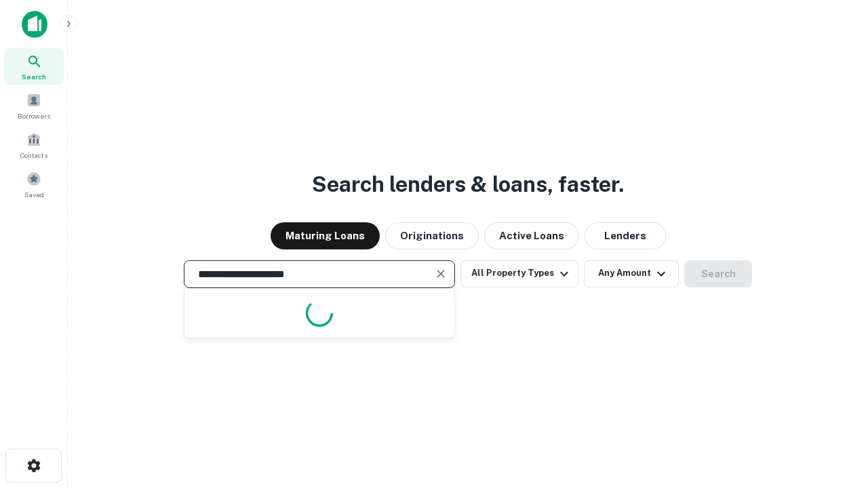  I want to click on div: Saved, so click(34, 184).